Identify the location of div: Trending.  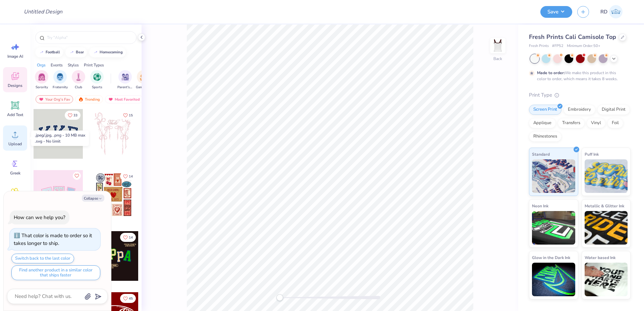
(89, 99).